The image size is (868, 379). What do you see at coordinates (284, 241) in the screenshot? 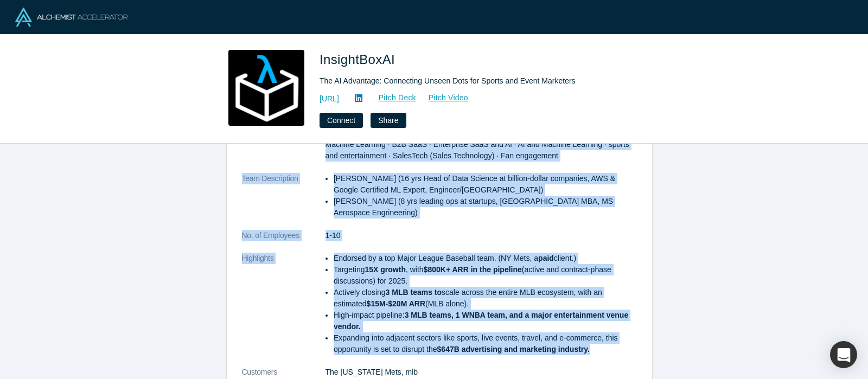
I see `dt: No. of Employees` at bounding box center [284, 241].